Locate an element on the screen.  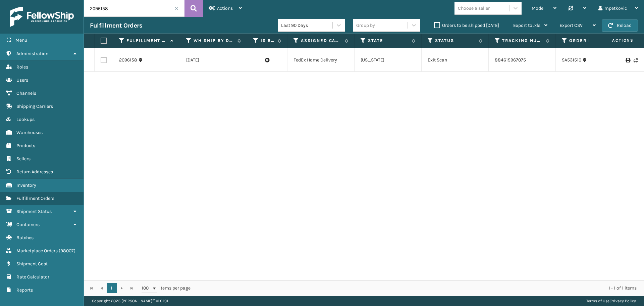
div: Last 90 Days is located at coordinates (307, 25).